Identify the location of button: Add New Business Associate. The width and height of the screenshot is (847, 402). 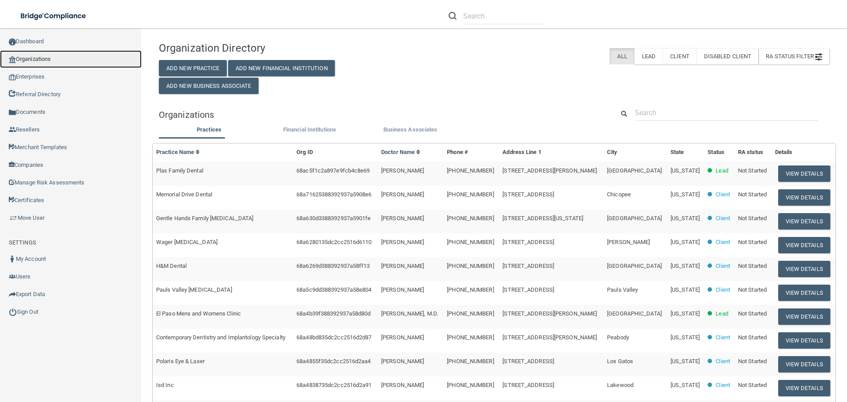
(209, 86).